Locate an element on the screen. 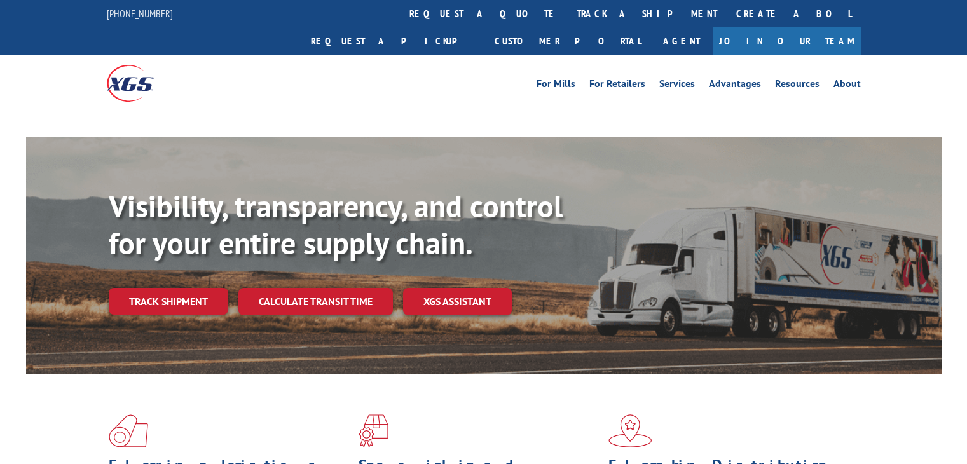 The image size is (967, 464). a: Advantages is located at coordinates (735, 86).